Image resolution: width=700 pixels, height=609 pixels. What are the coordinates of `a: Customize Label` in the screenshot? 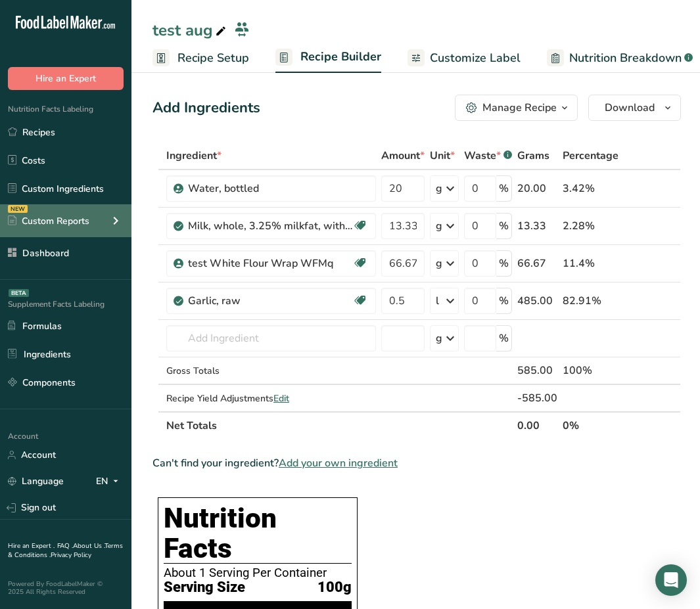 It's located at (464, 58).